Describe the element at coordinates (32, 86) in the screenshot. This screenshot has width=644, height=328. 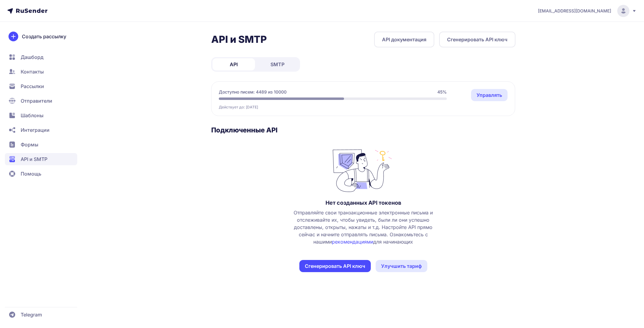
I see `span: Рассылки` at that location.